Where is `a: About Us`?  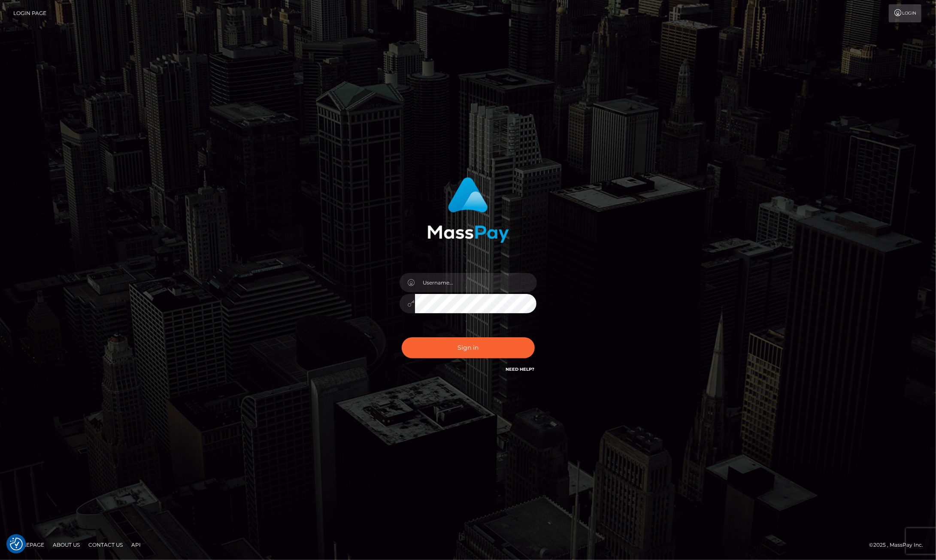 a: About Us is located at coordinates (66, 544).